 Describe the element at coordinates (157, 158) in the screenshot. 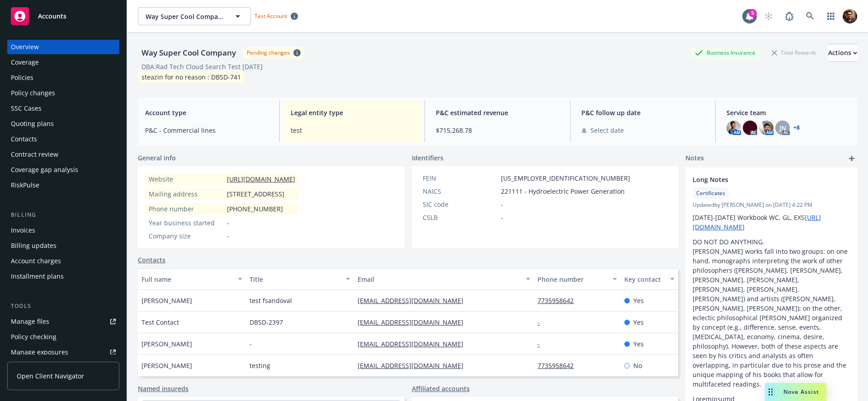

I see `span: General info` at that location.